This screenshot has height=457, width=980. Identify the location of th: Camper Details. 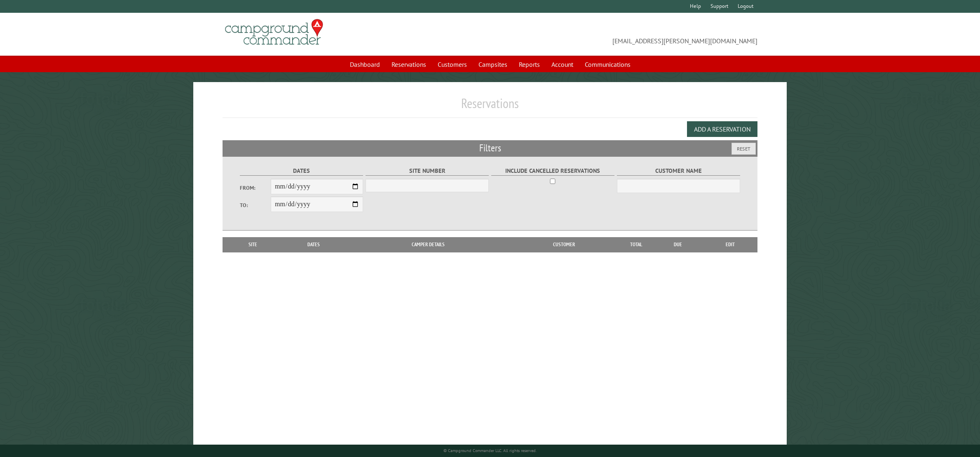
(428, 244).